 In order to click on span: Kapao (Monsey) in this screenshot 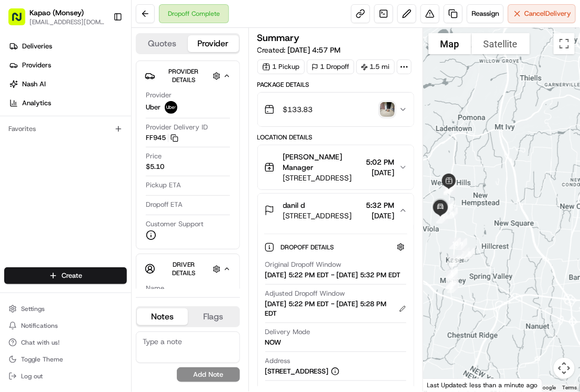, I will do `click(56, 12)`.